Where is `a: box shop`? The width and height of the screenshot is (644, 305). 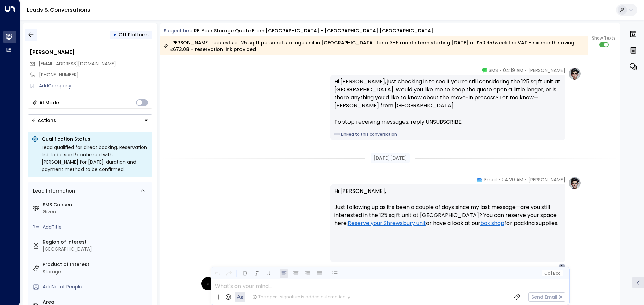
a: box shop is located at coordinates (492, 224).